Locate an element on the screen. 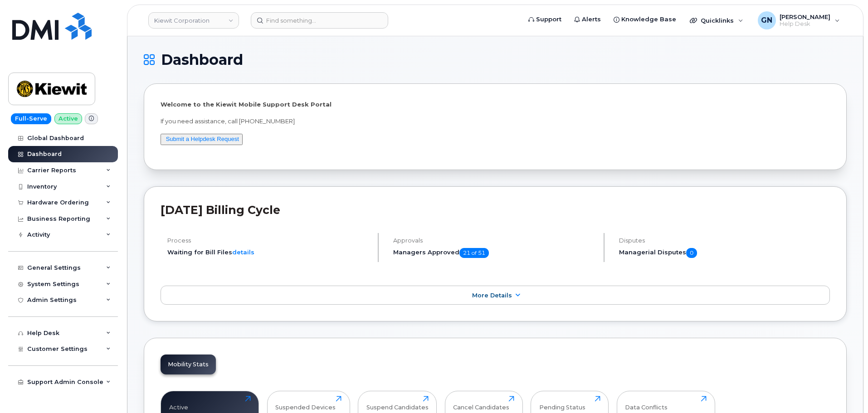 This screenshot has width=868, height=413. div: Pending Status is located at coordinates (562, 402).